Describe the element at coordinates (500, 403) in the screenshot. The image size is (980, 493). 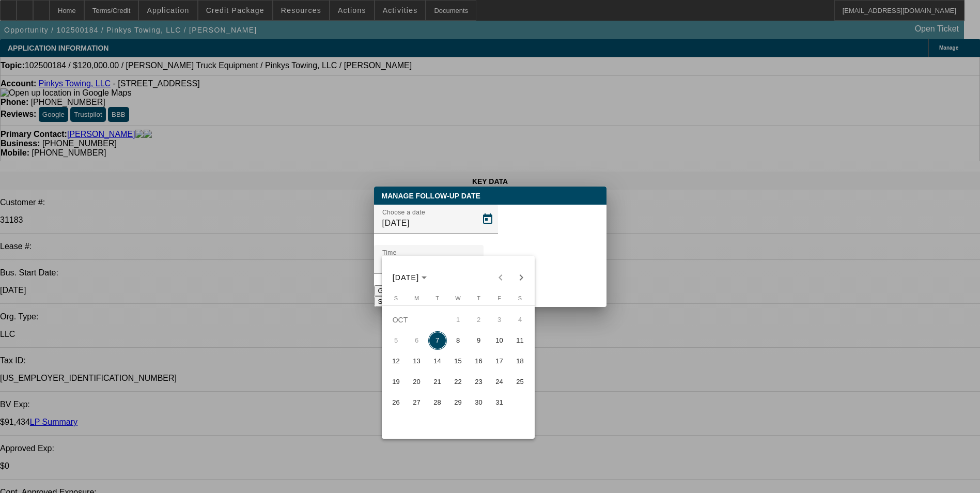
I see `span: 31` at that location.